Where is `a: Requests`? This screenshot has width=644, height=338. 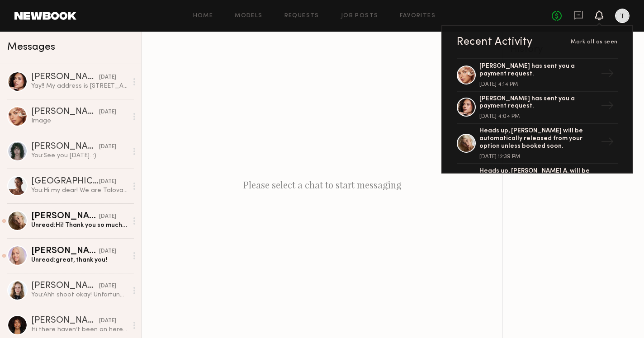
a: Requests is located at coordinates (301, 16).